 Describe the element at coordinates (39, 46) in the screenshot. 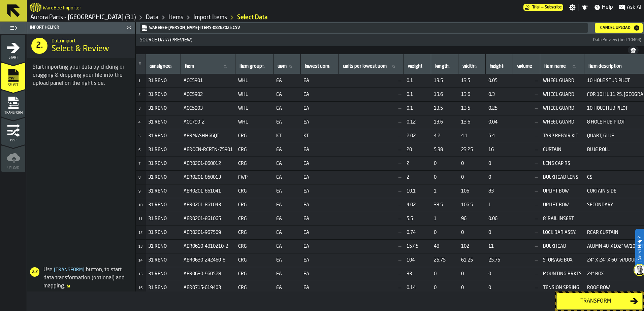

I see `div: 2.` at that location.